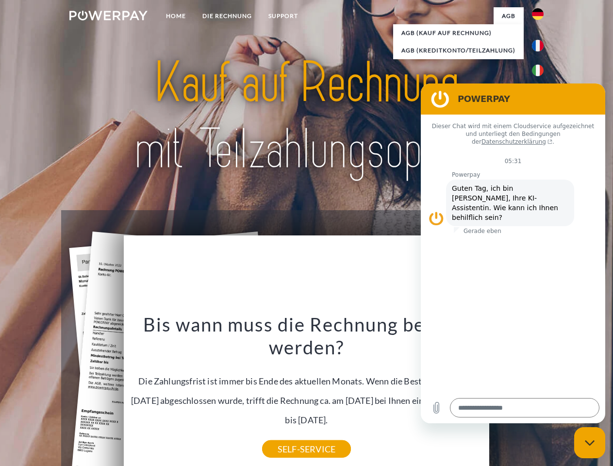 Image resolution: width=613 pixels, height=466 pixels. I want to click on p: 05:31, so click(92, 78).